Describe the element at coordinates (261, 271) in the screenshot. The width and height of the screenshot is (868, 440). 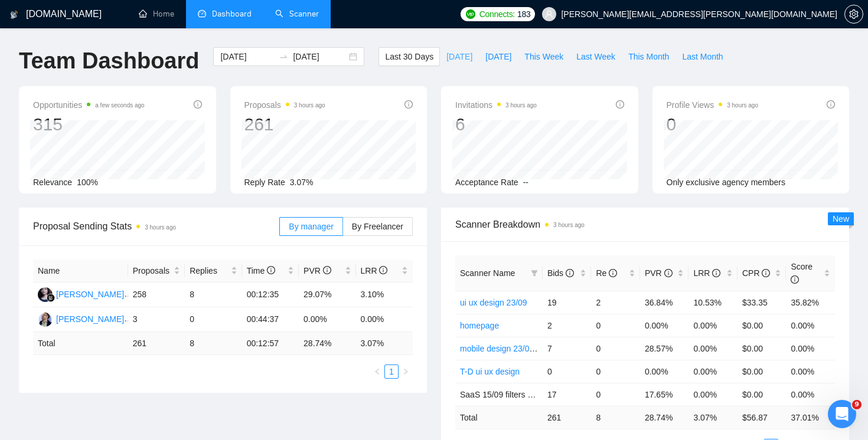
I see `span: Time` at that location.